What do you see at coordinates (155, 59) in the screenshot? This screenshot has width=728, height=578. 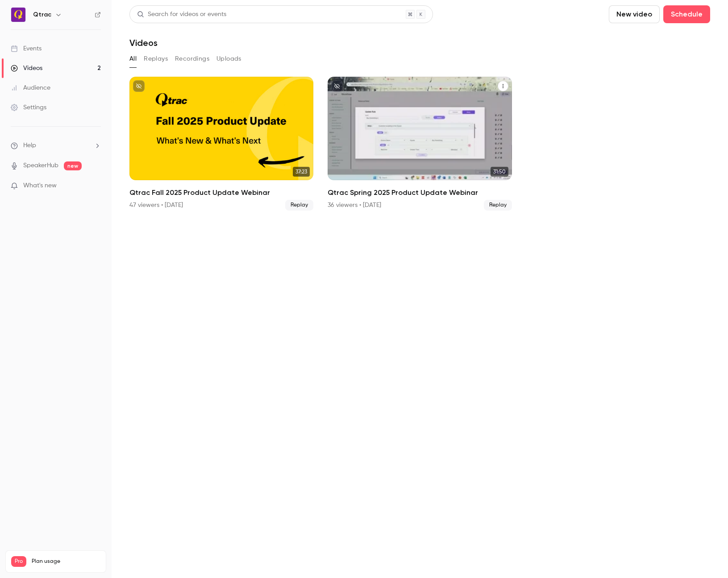 I see `button: Replays` at bounding box center [155, 59].